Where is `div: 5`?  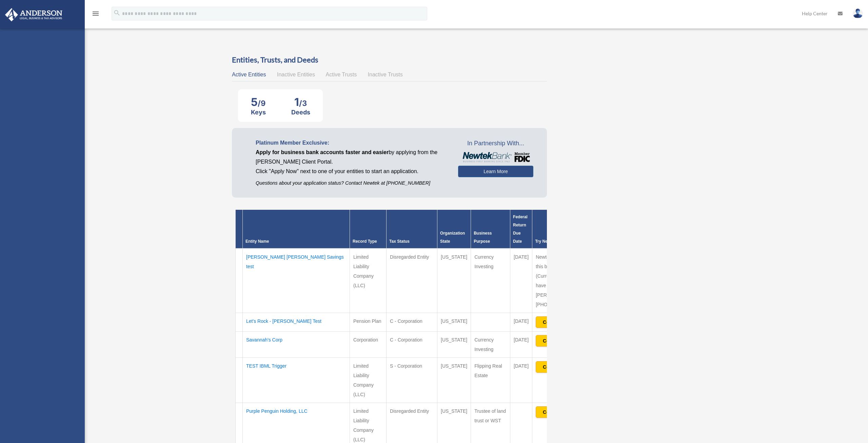
div: 5 is located at coordinates (258, 101).